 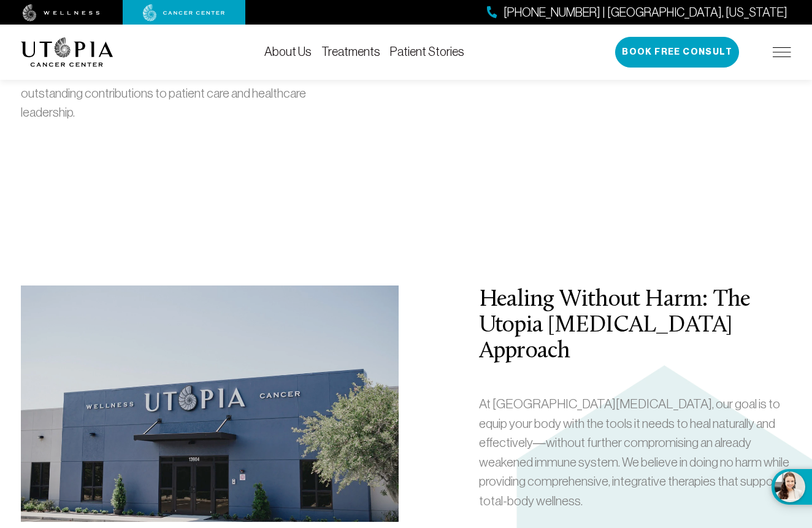 What do you see at coordinates (677, 52) in the screenshot?
I see `button: Book Free Consult` at bounding box center [677, 52].